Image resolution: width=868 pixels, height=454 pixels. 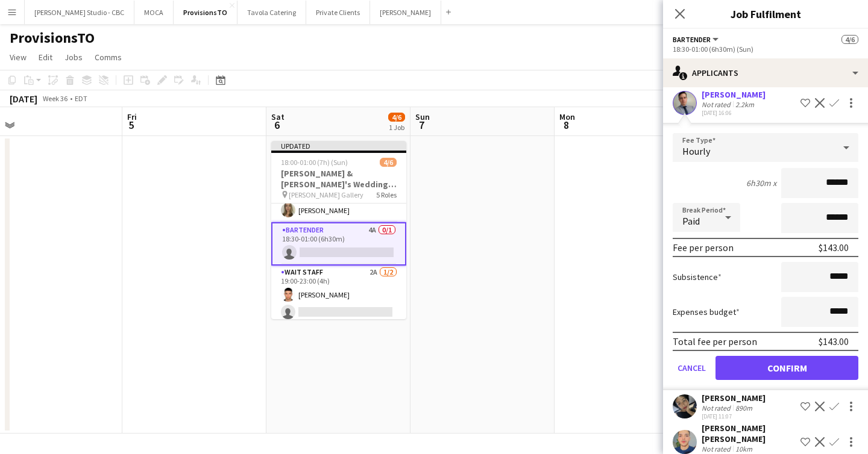 I want to click on span: Edit, so click(x=45, y=57).